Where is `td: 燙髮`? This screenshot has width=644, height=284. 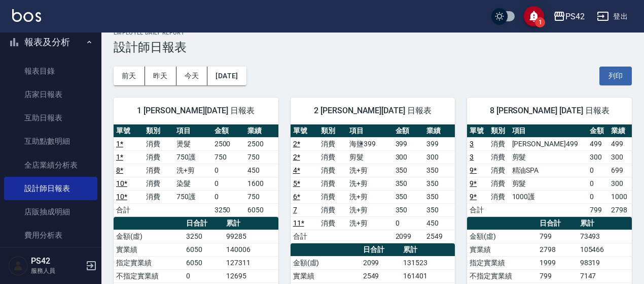
td: 燙髮 is located at coordinates (192, 144).